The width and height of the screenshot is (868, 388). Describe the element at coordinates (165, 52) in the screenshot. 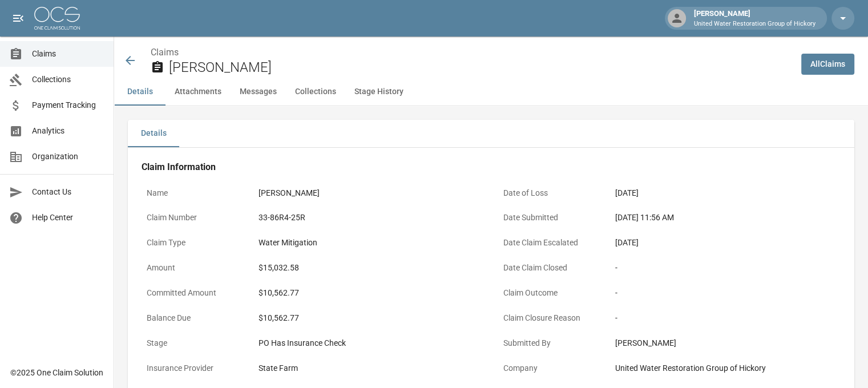

I see `a: Claims` at that location.